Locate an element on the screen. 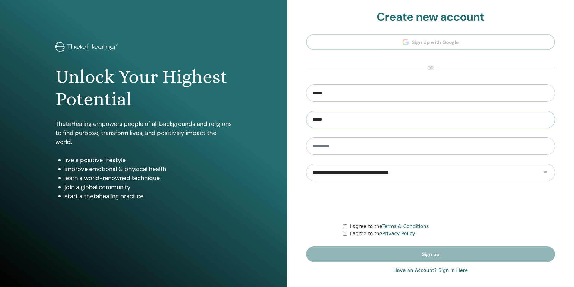 This screenshot has height=287, width=574. a: Have an Account? Sign in Here is located at coordinates (430, 270).